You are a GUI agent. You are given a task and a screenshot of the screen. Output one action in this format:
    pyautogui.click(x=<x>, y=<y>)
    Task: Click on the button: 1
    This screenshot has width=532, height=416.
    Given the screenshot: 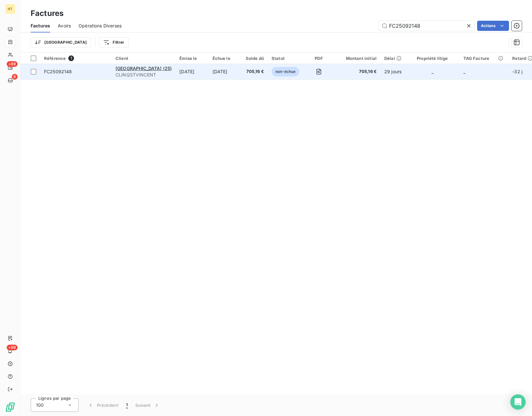 What is the action you would take?
    pyautogui.click(x=127, y=406)
    